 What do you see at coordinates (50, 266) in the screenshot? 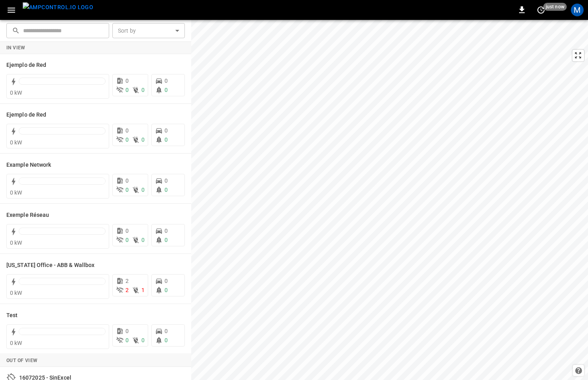
I see `h6: New York Office - ABB & Wallbox` at bounding box center [50, 266].